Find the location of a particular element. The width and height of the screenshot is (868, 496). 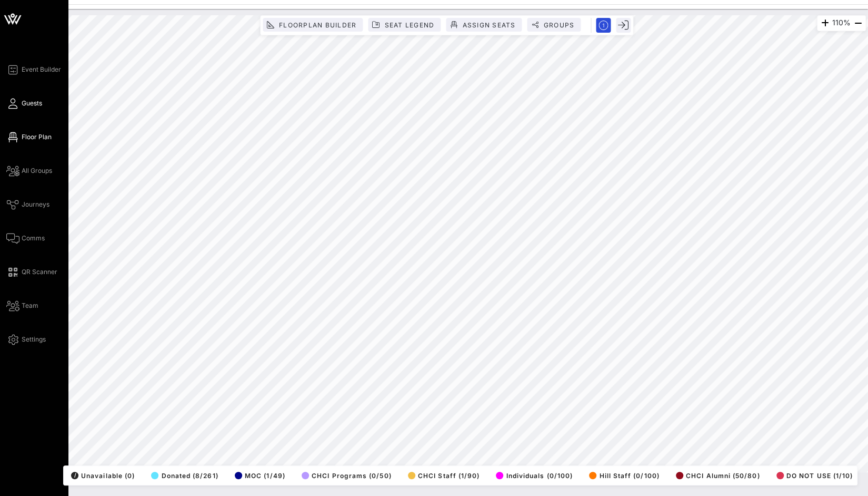

a: Floor Plan is located at coordinates (29, 137).